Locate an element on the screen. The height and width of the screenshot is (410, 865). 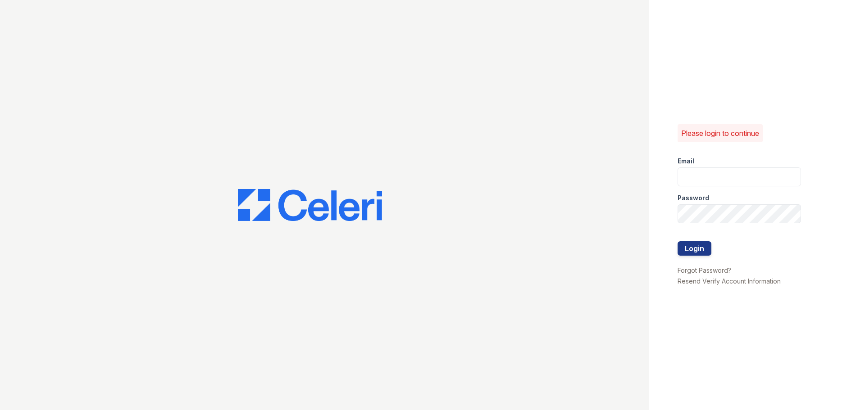
img: CE_Logo_Blue-a8612792a0a2168367f1c8372b55b34899dd931a85d93a1a3d3e32e68fde9ad4.png is located at coordinates (310, 205).